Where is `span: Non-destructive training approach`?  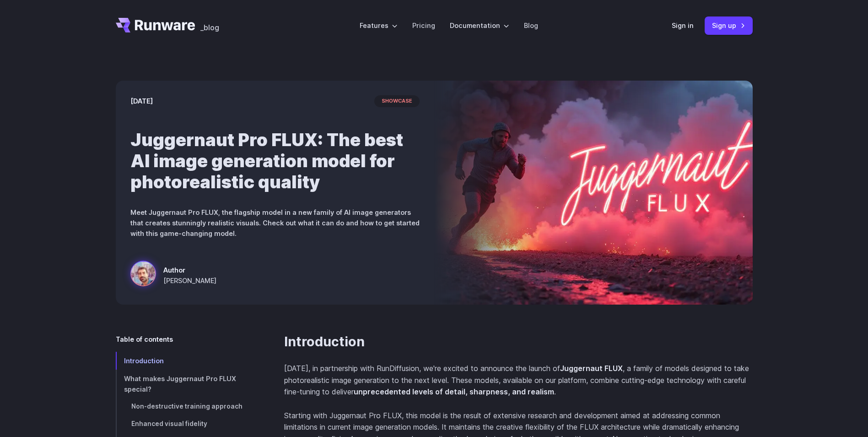 span: Non-destructive training approach is located at coordinates (186, 406).